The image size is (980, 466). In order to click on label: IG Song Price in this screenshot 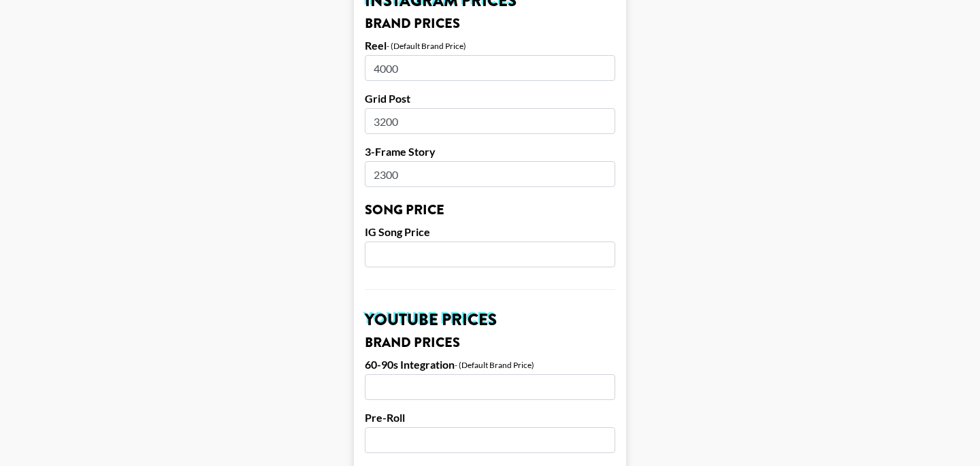, I will do `click(490, 232)`.